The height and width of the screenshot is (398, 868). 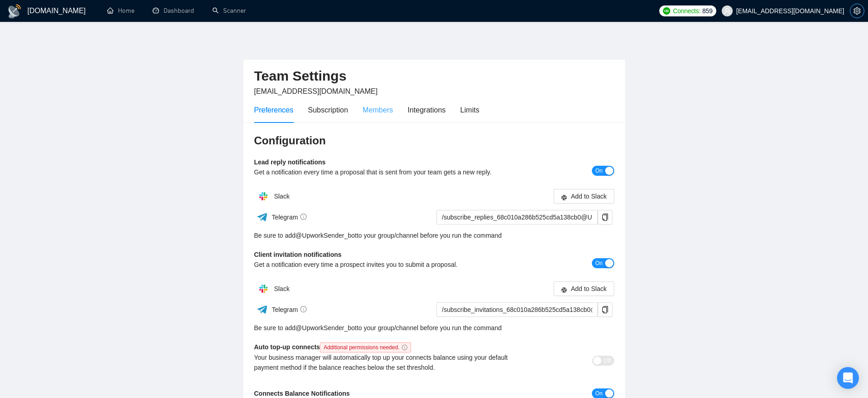 What do you see at coordinates (14, 12) in the screenshot?
I see `img: logo` at bounding box center [14, 12].